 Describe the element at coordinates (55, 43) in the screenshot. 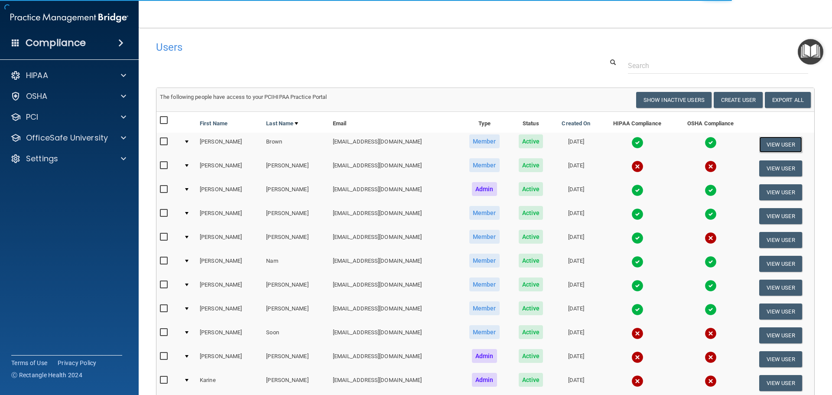

I see `h4: Compliance` at that location.